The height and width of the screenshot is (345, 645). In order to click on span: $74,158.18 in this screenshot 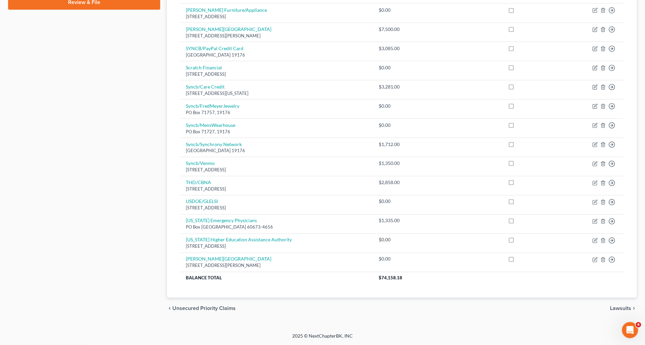, I will do `click(391, 278)`.